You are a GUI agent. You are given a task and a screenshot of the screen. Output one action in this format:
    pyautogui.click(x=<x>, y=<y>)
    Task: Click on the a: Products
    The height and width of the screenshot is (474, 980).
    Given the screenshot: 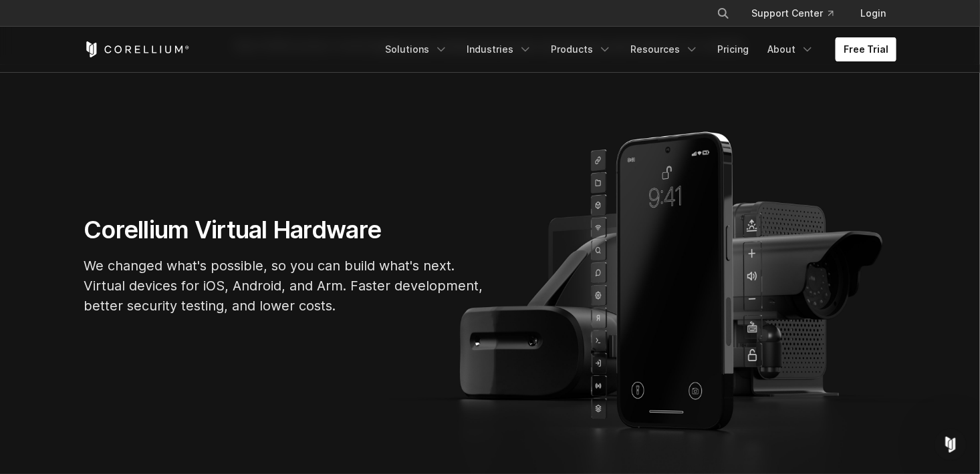 What is the action you would take?
    pyautogui.click(x=581, y=50)
    